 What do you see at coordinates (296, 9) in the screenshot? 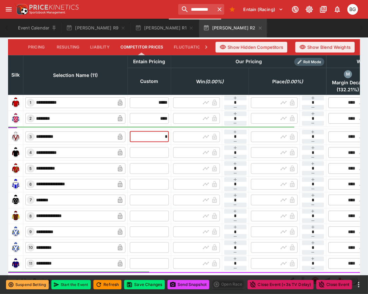
I see `button: Connected to PK` at bounding box center [296, 9].